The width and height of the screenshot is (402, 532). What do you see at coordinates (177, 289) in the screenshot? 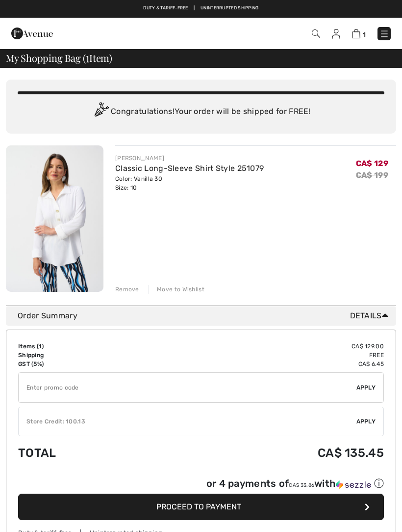
I see `div: Move to Wishlist` at bounding box center [177, 289].